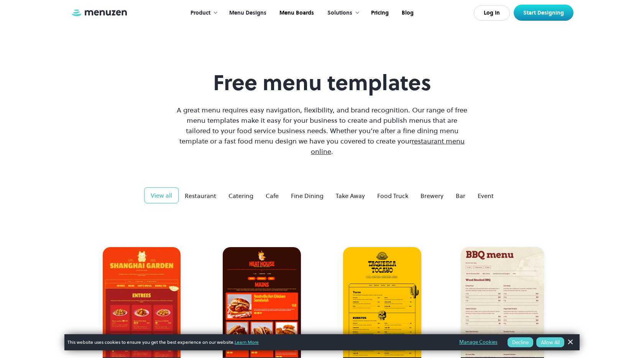 The width and height of the screenshot is (644, 358). Describe the element at coordinates (393, 196) in the screenshot. I see `div: Food Truck` at that location.